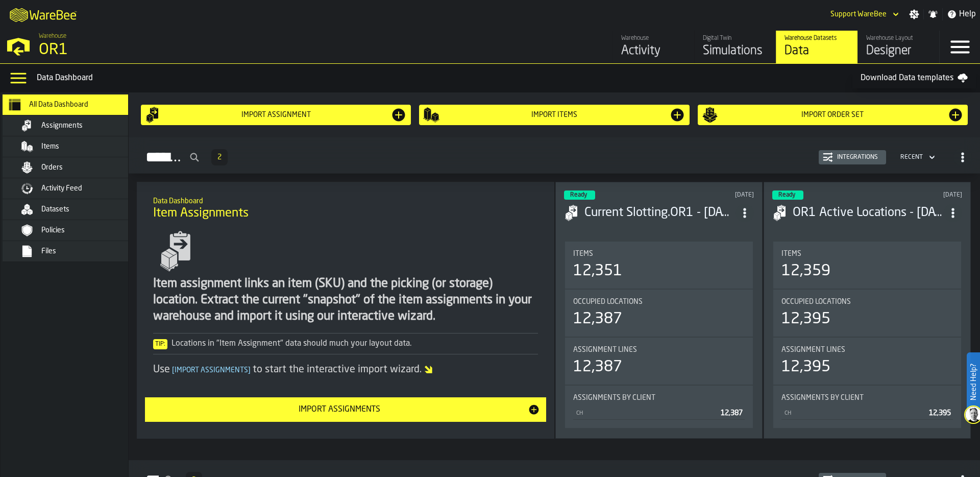  What do you see at coordinates (654, 51) in the screenshot?
I see `div: Activity` at bounding box center [654, 51].